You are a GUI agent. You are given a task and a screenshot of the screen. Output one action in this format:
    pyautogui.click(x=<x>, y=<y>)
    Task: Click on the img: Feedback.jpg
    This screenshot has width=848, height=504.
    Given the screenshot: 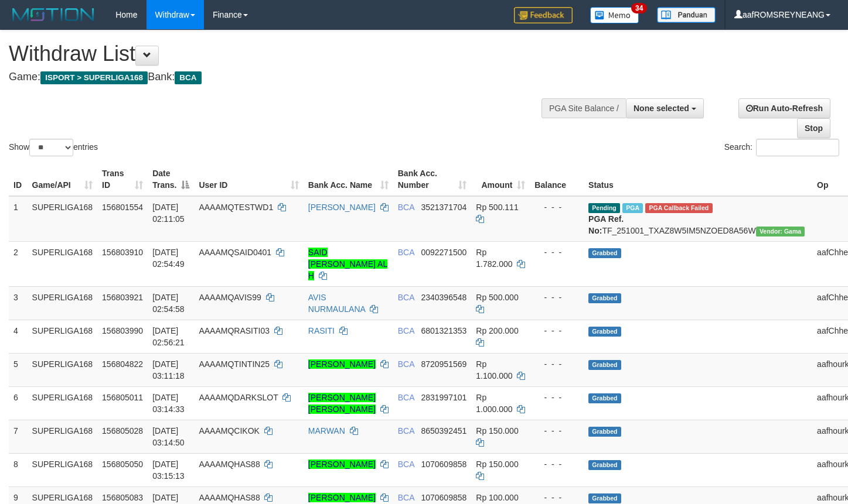 What is the action you would take?
    pyautogui.click(x=544, y=15)
    